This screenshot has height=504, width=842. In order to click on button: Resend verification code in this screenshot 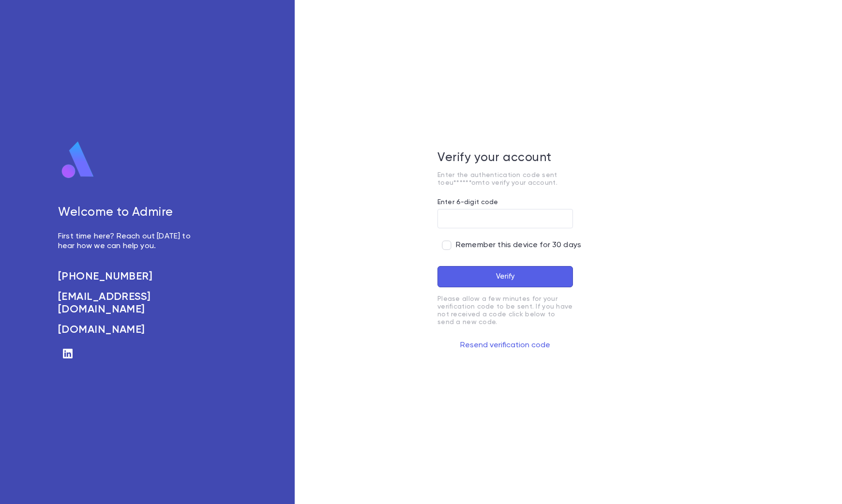, I will do `click(505, 345)`.